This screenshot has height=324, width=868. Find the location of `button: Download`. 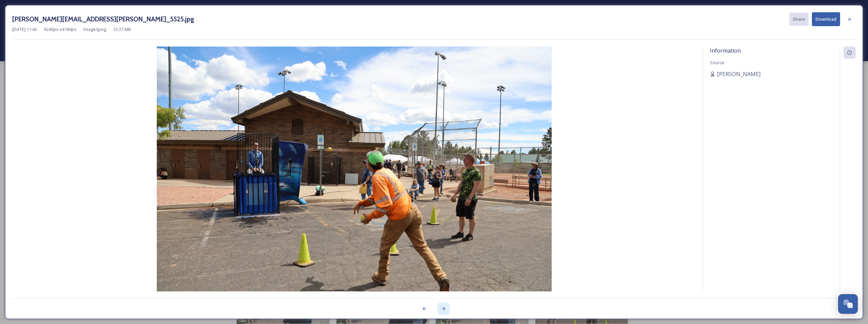

button: Download is located at coordinates (825, 19).